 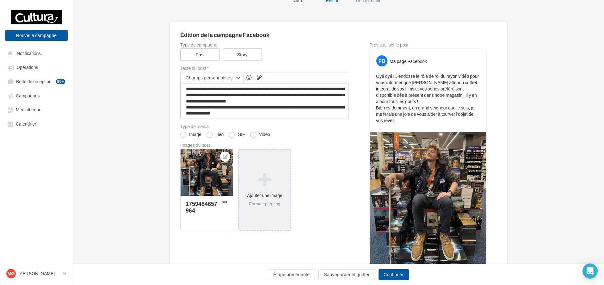 What do you see at coordinates (36, 35) in the screenshot?
I see `button: Nouvelle campagne` at bounding box center [36, 35].